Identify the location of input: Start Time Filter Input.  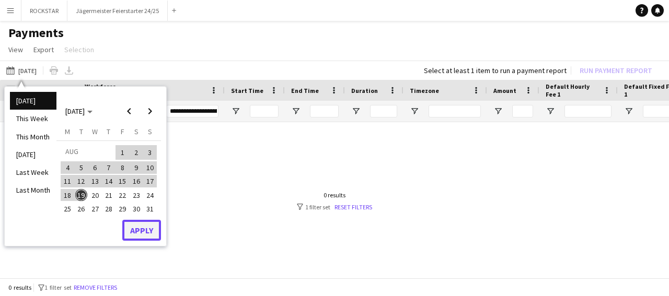
(264, 111).